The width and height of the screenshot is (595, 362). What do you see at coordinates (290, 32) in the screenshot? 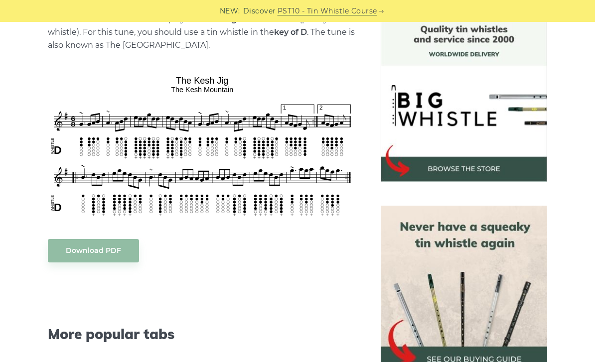
I see `strong: key of D` at bounding box center [290, 32].